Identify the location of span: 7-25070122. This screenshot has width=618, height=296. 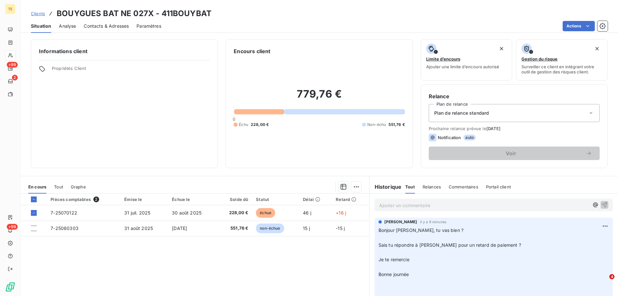
(64, 213).